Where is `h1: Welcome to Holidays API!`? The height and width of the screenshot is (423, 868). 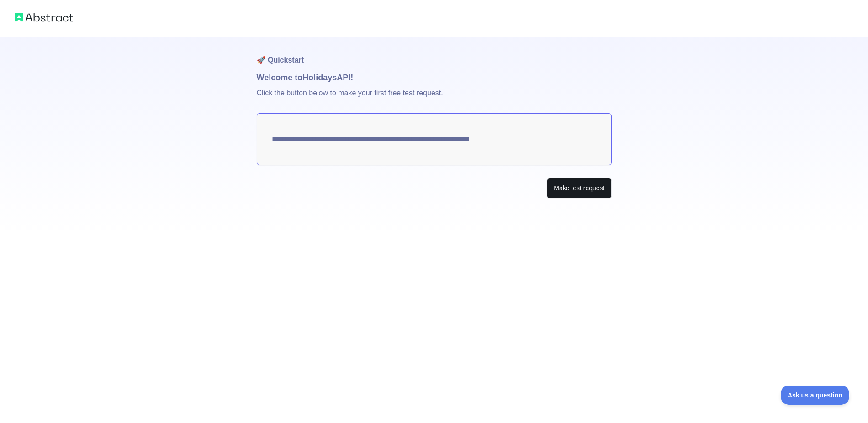
h1: Welcome to Holidays API! is located at coordinates (434, 77).